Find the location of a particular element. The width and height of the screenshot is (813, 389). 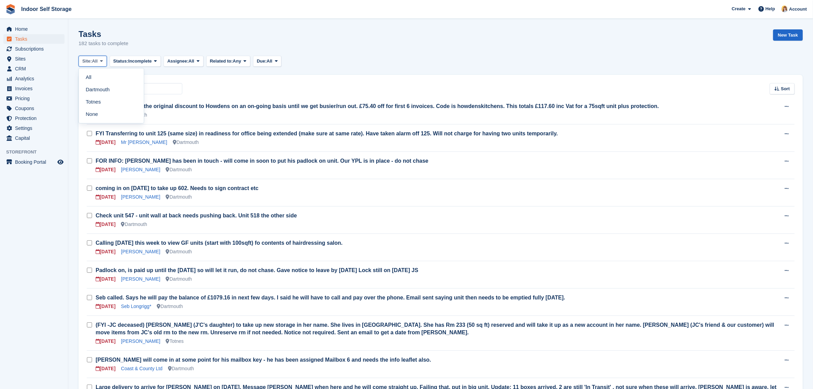

span: Analytics is located at coordinates (36, 79).